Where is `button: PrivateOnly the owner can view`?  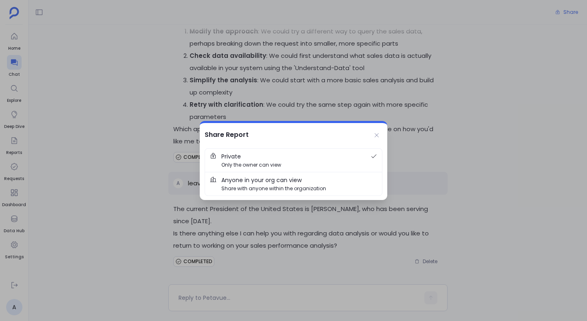
button: PrivateOnly the owner can view is located at coordinates (294, 160).